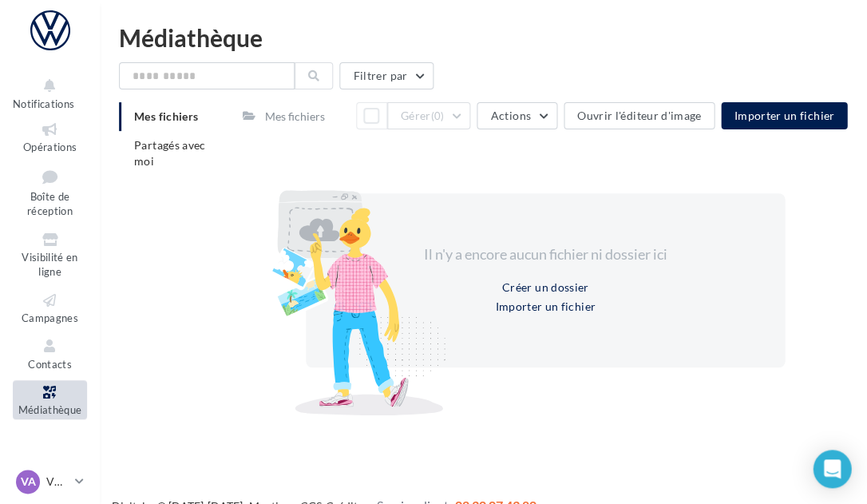  Describe the element at coordinates (166, 116) in the screenshot. I see `span: Mes fichiers` at that location.